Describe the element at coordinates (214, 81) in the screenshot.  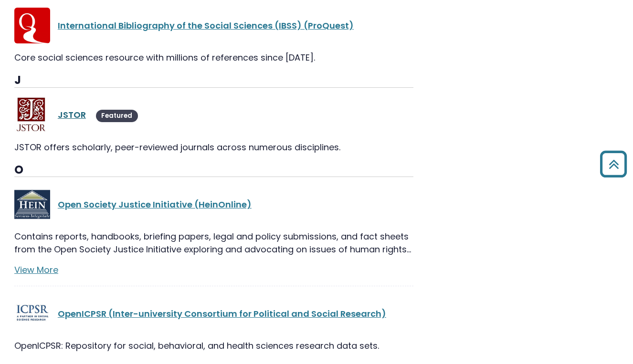
I see `h3: J` at that location.